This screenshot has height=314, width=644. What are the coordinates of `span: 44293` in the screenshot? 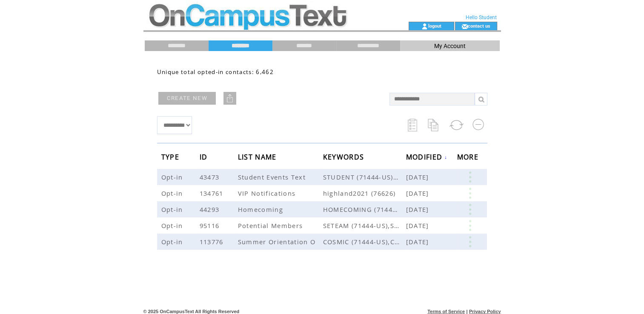 It's located at (211, 209).